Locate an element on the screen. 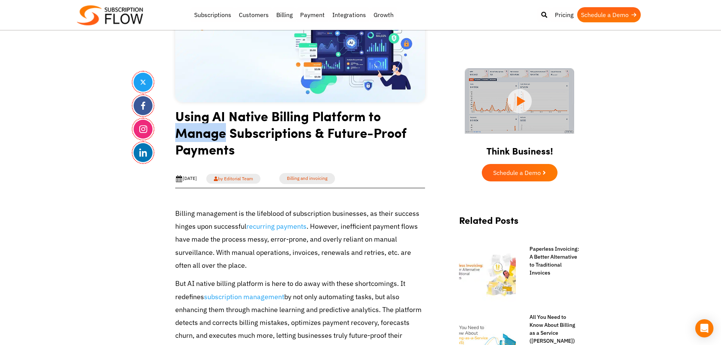 The height and width of the screenshot is (345, 721). a: Customers is located at coordinates (254, 15).